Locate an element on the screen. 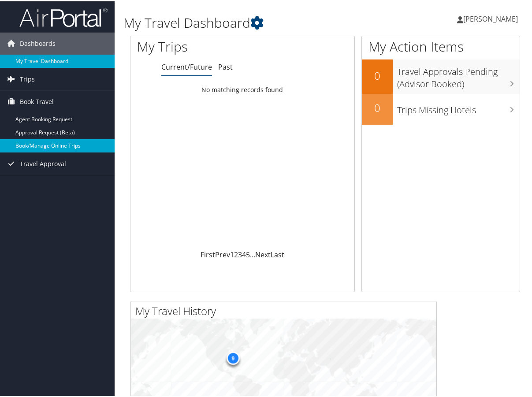 This screenshot has width=532, height=397. a: 5 is located at coordinates (248, 253).